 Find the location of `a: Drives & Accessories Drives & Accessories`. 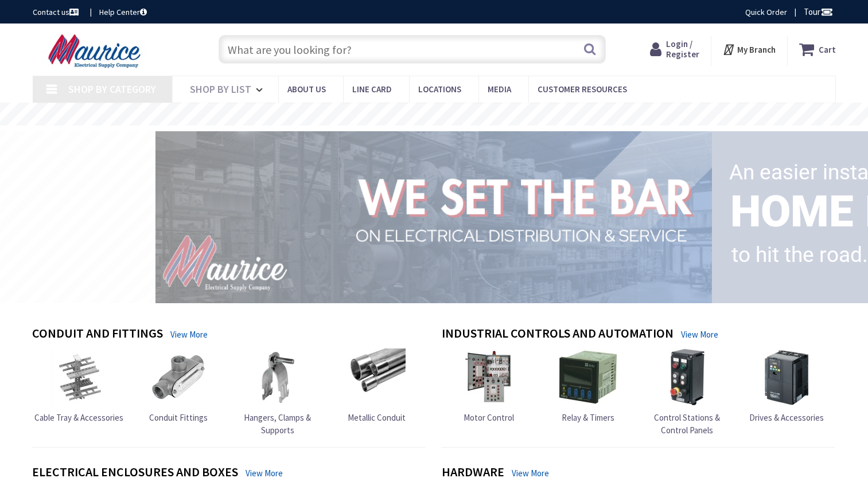

a: Drives & Accessories Drives & Accessories is located at coordinates (787, 386).